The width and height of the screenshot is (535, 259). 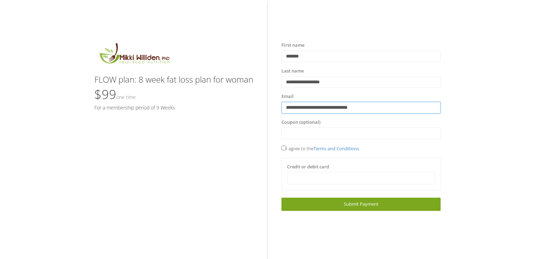 I want to click on label: Last name, so click(x=292, y=71).